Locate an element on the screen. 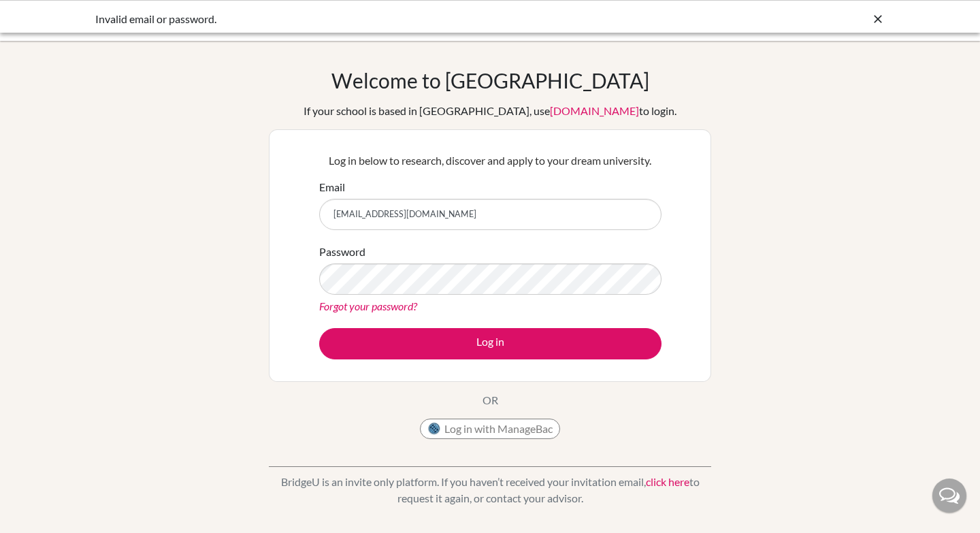 This screenshot has width=980, height=533. a: click here is located at coordinates (668, 482).